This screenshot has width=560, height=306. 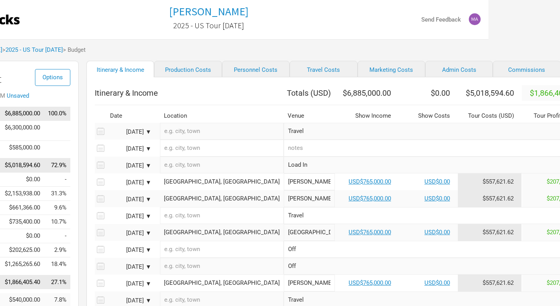 I want to click on a: Production Costs, so click(x=188, y=69).